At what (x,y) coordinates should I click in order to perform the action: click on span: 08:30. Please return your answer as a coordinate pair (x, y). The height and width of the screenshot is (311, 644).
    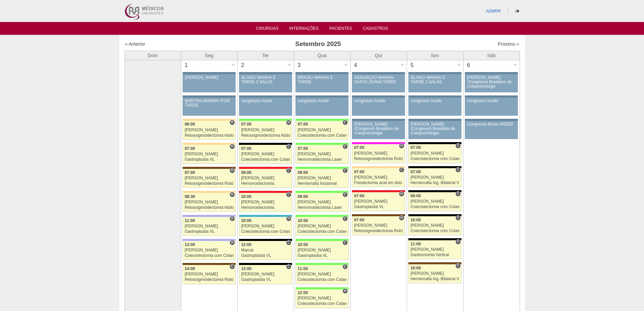
    Looking at the image, I should click on (190, 196).